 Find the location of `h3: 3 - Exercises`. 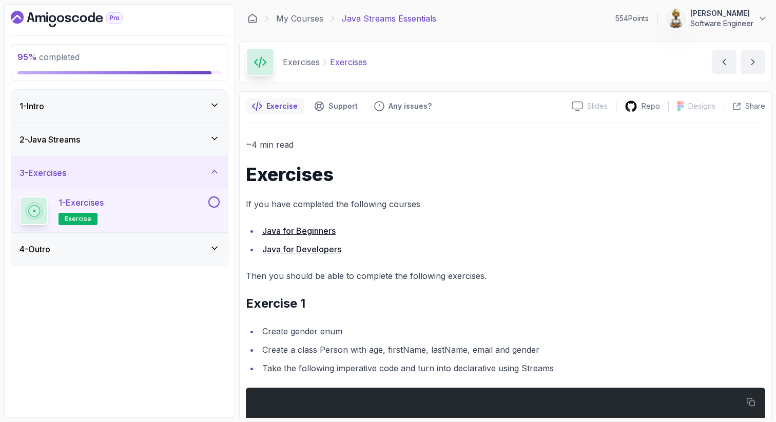

h3: 3 - Exercises is located at coordinates (43, 173).